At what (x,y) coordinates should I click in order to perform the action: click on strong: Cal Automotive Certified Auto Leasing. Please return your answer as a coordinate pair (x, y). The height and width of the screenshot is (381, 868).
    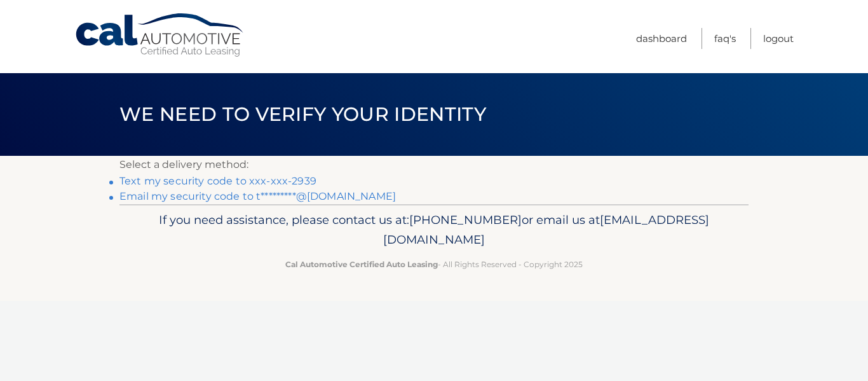
    Looking at the image, I should click on (362, 264).